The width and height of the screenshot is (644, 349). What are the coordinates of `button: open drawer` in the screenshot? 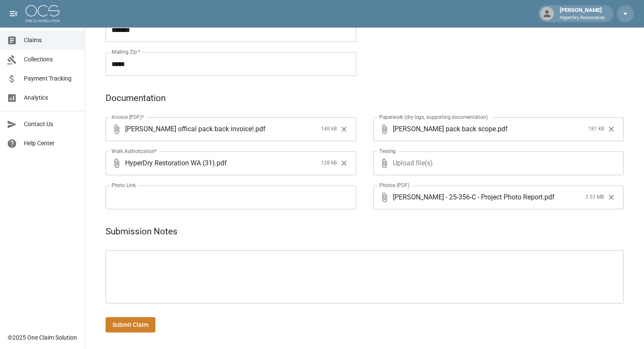 It's located at (14, 14).